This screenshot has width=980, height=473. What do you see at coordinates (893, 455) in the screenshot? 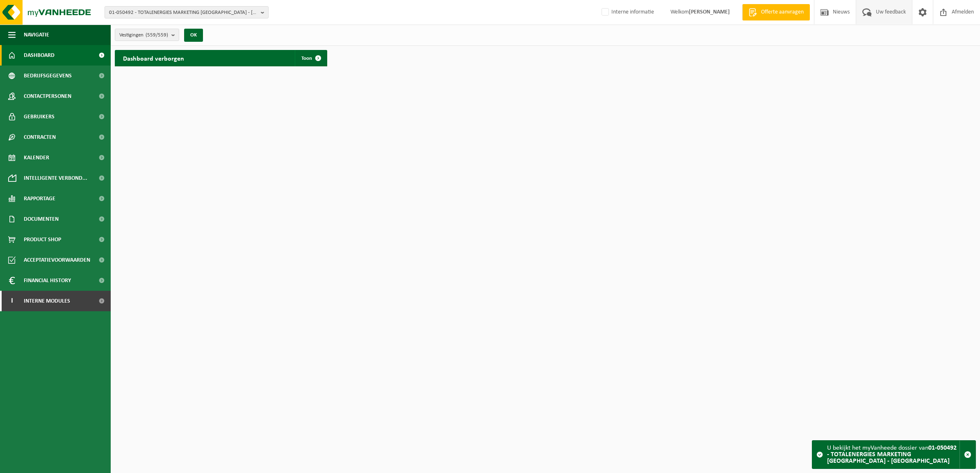
I see `div: U bekijkt het myVanheede dossier van` at bounding box center [893, 455].